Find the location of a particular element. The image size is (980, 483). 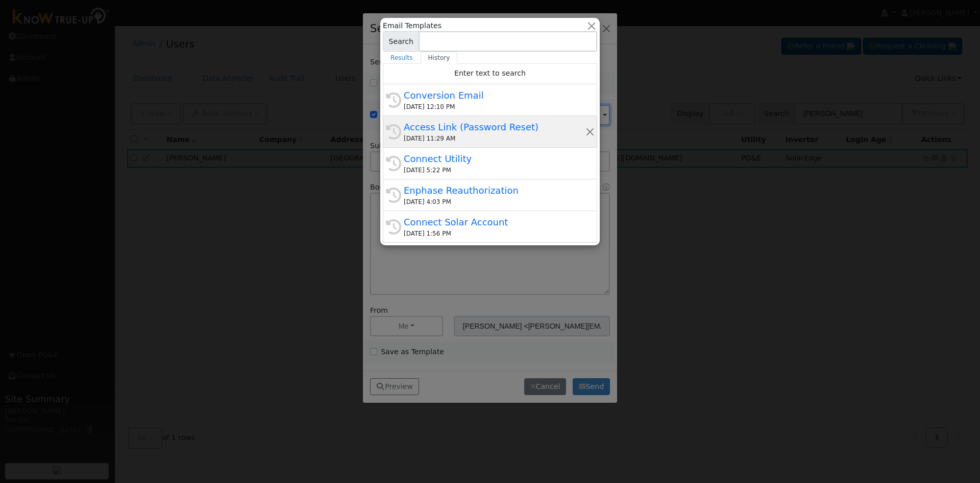

span: Search is located at coordinates (400, 41).